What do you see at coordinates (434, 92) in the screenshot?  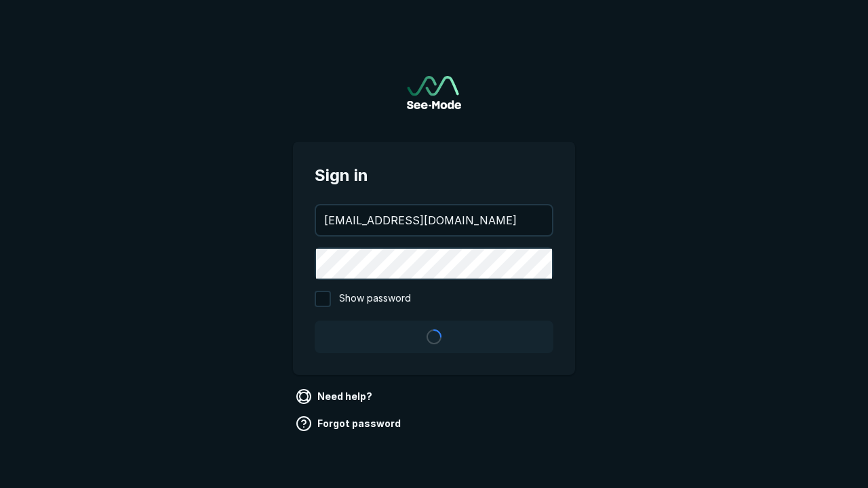 I see `img: See-Mode Logo` at bounding box center [434, 92].